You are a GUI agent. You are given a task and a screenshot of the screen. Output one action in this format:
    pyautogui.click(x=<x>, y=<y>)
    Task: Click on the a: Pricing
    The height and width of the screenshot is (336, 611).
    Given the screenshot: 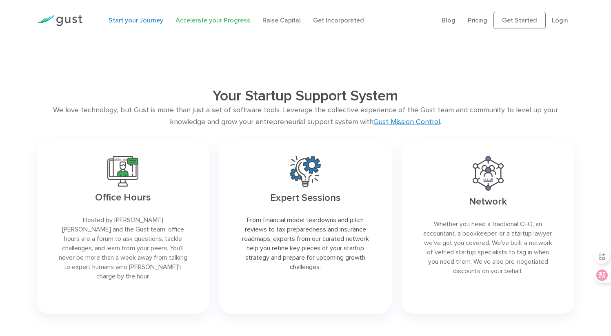 What is the action you would take?
    pyautogui.click(x=477, y=20)
    